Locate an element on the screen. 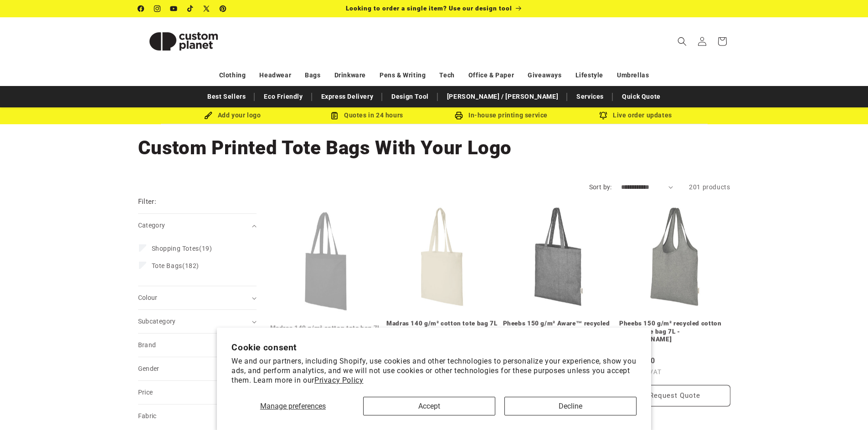 The height and width of the screenshot is (430, 868). a: Headwear is located at coordinates (275, 75).